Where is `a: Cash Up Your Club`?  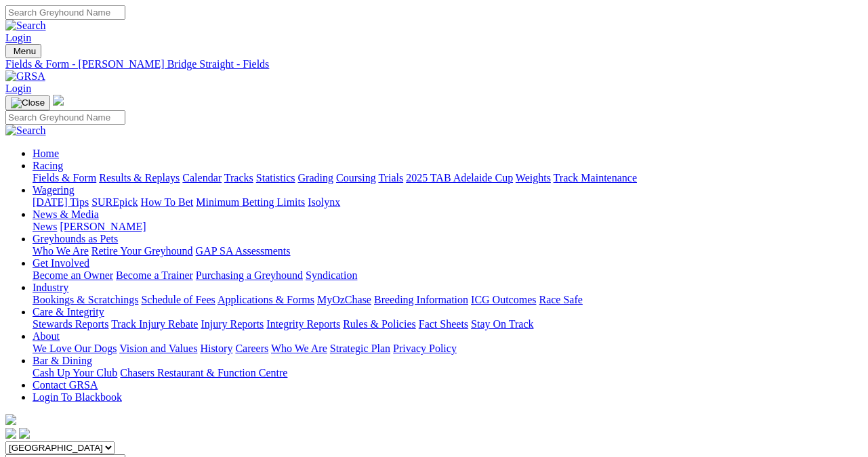 a: Cash Up Your Club is located at coordinates (74, 372).